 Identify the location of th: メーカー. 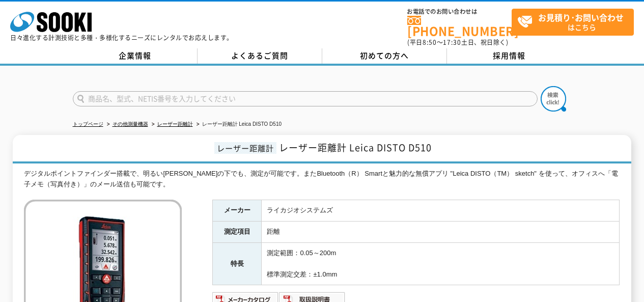
(238, 211).